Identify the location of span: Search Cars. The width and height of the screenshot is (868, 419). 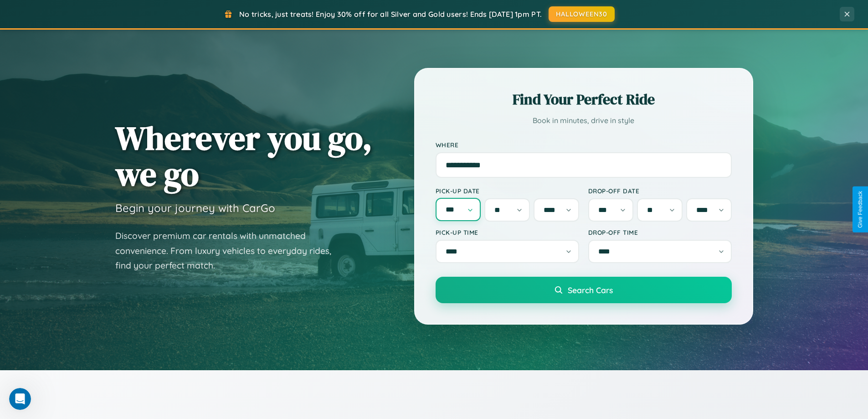
(590, 290).